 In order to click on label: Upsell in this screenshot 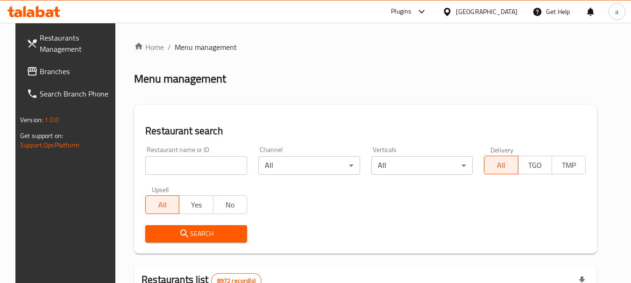, I will do `click(160, 190)`.